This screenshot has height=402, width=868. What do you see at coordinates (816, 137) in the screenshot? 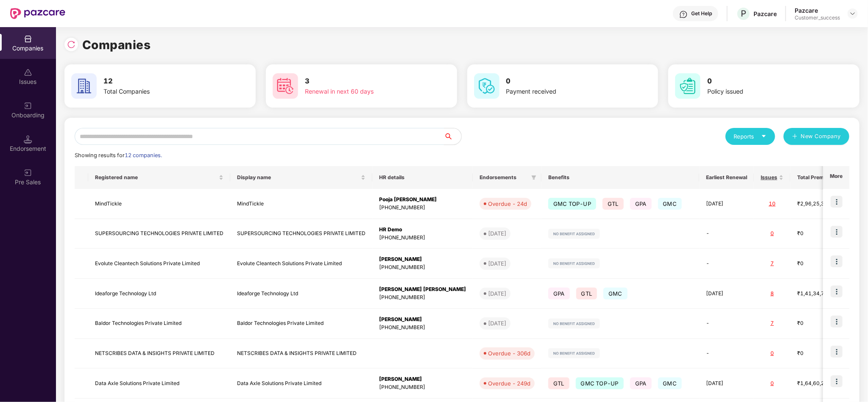
I see `button: plusNew Company` at bounding box center [816, 137].